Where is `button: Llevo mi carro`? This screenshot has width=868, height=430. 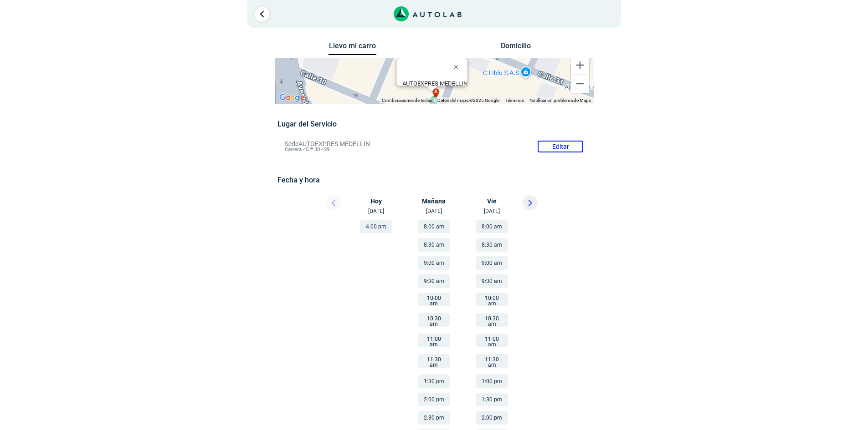 button: Llevo mi carro is located at coordinates (352, 48).